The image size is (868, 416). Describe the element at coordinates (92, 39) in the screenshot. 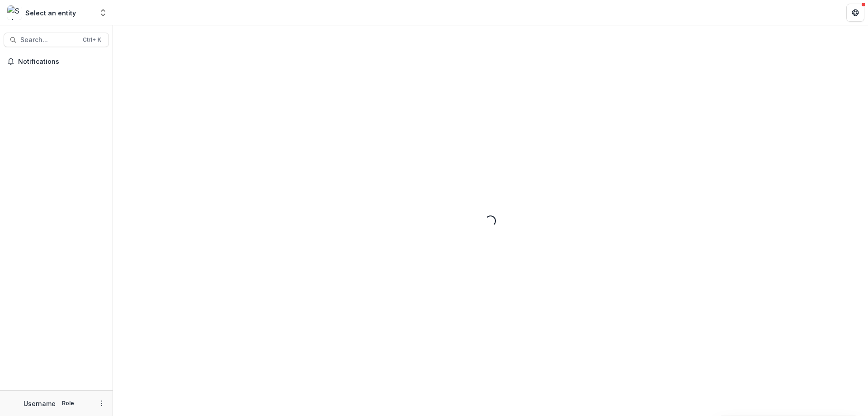

I see `div: Ctrl + K` at that location.